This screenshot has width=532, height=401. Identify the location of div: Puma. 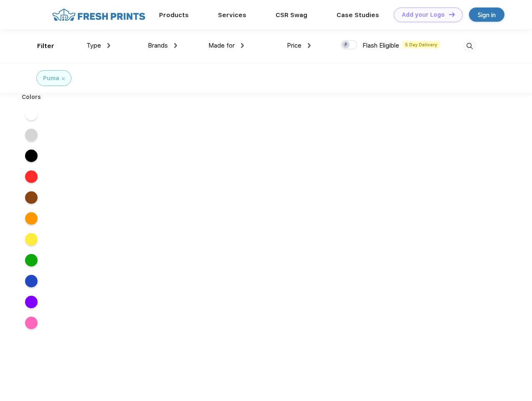
(51, 78).